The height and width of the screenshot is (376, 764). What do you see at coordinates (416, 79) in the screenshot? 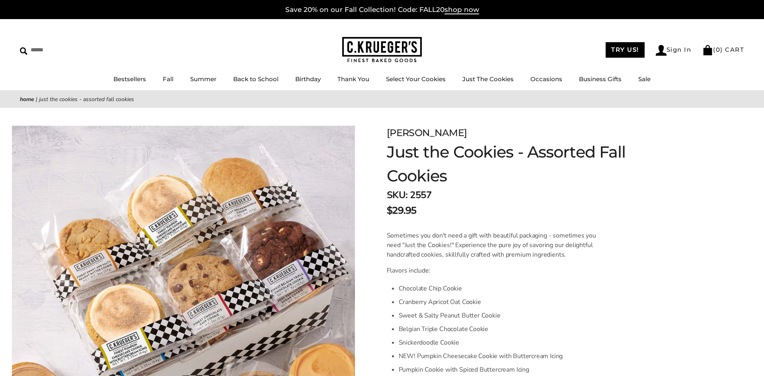
I see `a: Select Your Cookies` at bounding box center [416, 79].